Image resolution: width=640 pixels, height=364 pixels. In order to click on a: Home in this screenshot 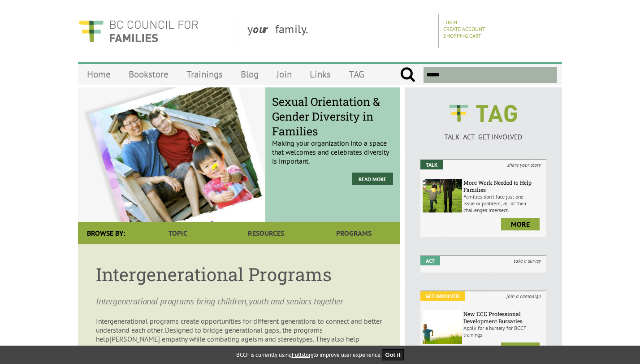, I will do `click(99, 74)`.